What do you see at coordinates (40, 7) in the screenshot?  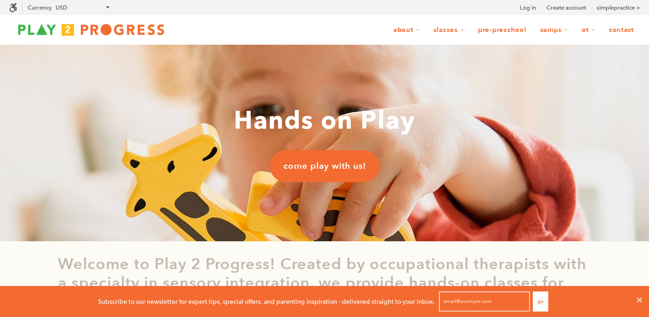 I see `label: Currency` at bounding box center [40, 7].